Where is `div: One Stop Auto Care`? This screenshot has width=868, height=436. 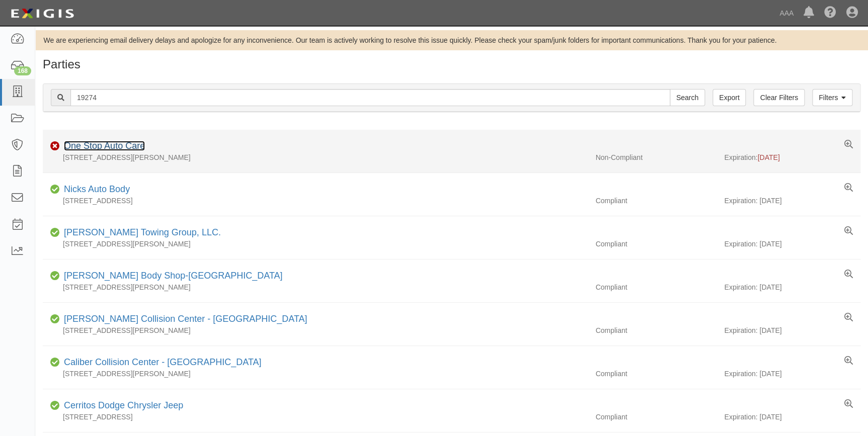 div: One Stop Auto Care is located at coordinates (102, 146).